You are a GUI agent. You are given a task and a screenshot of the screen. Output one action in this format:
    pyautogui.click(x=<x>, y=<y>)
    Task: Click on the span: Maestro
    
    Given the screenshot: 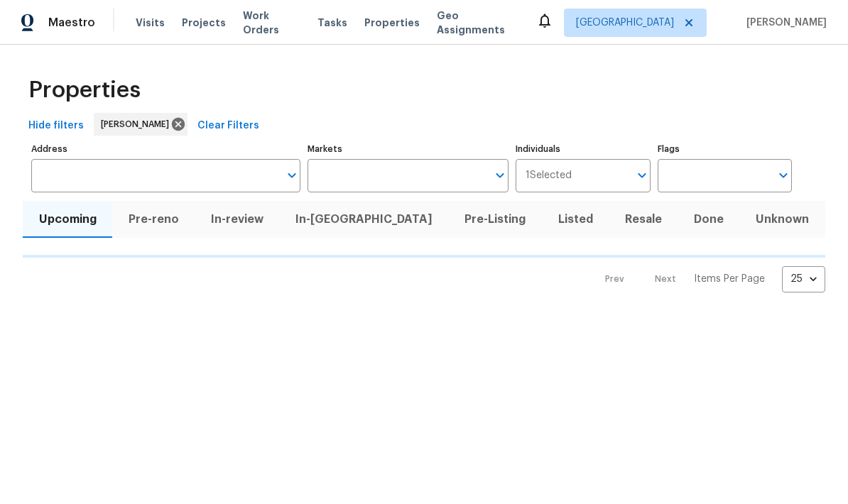 What is the action you would take?
    pyautogui.click(x=72, y=23)
    